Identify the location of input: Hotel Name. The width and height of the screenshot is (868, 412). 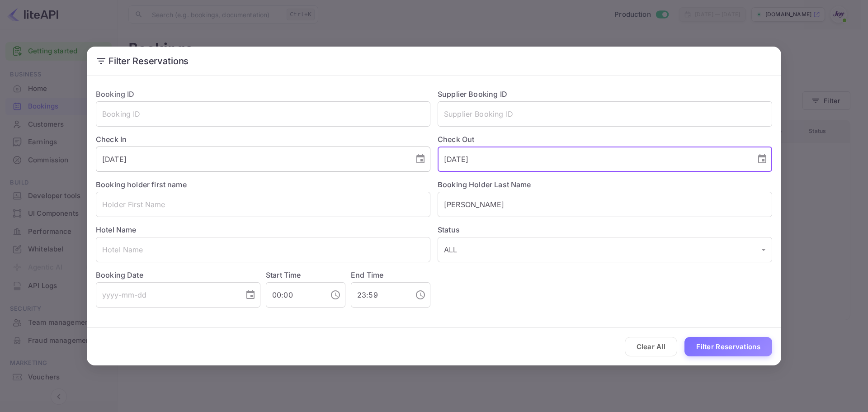
(264, 250).